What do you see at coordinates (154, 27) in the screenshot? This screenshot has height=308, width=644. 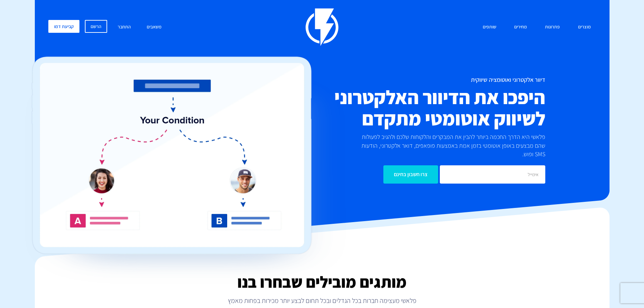 I see `a: משאבים` at bounding box center [154, 27].